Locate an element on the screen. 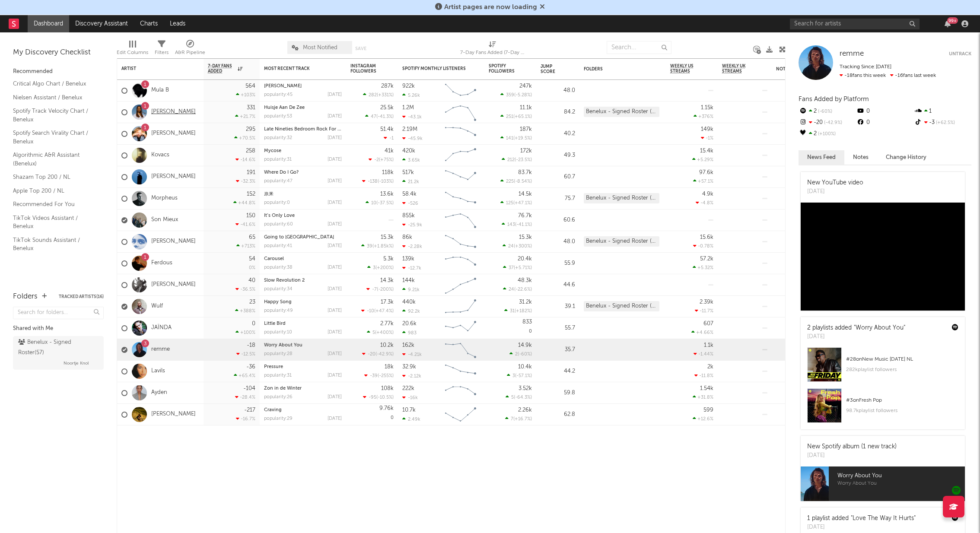  input: Search... is located at coordinates (639, 47).